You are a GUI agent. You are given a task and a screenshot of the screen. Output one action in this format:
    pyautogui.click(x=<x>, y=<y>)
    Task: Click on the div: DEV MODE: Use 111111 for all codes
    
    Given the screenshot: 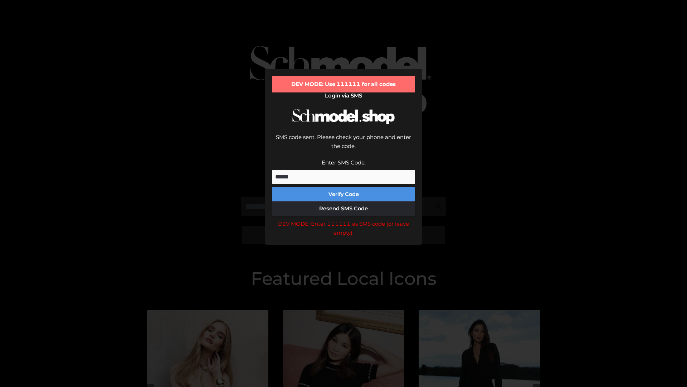 What is the action you would take?
    pyautogui.click(x=344, y=84)
    